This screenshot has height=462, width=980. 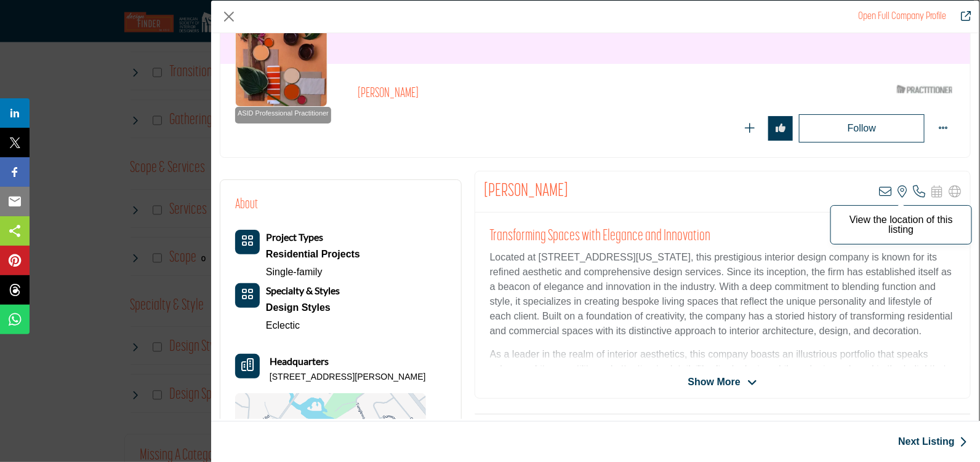 What do you see at coordinates (246, 205) in the screenshot?
I see `h2: About` at bounding box center [246, 205].